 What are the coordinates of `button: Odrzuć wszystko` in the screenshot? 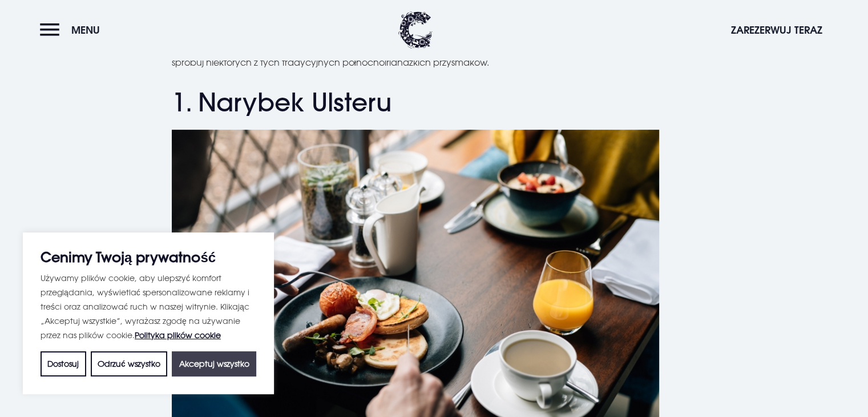 It's located at (129, 364).